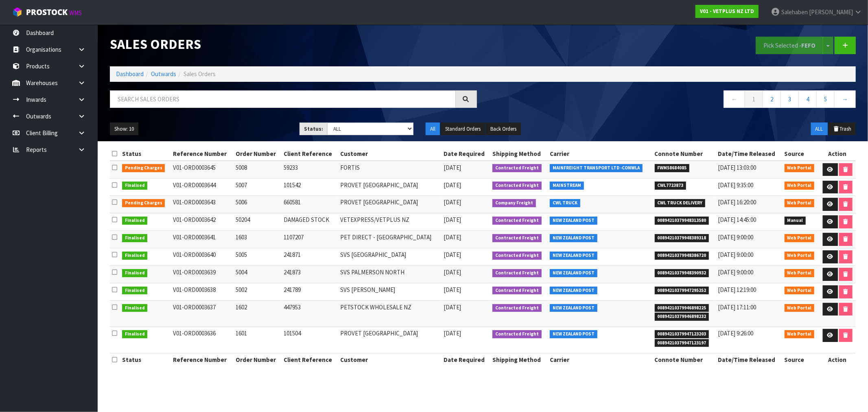 The height and width of the screenshot is (412, 868). What do you see at coordinates (809, 45) in the screenshot?
I see `strong: FEFO` at bounding box center [809, 45].